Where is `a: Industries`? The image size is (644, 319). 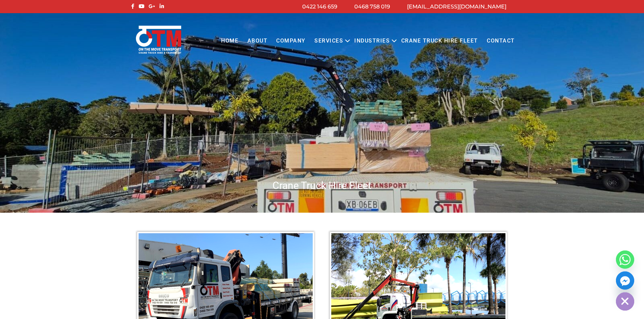 a: Industries is located at coordinates (372, 41).